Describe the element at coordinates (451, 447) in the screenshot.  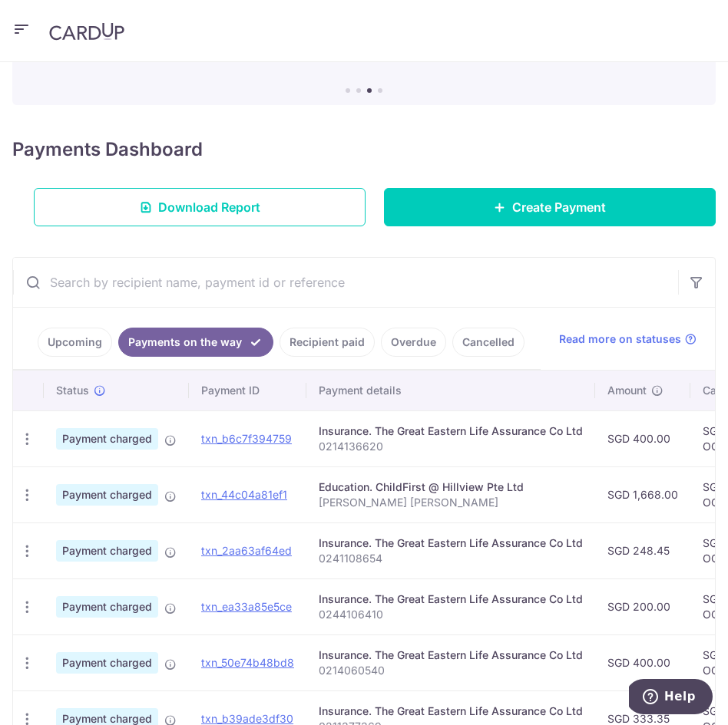
I see `p: 0214136620` at that location.